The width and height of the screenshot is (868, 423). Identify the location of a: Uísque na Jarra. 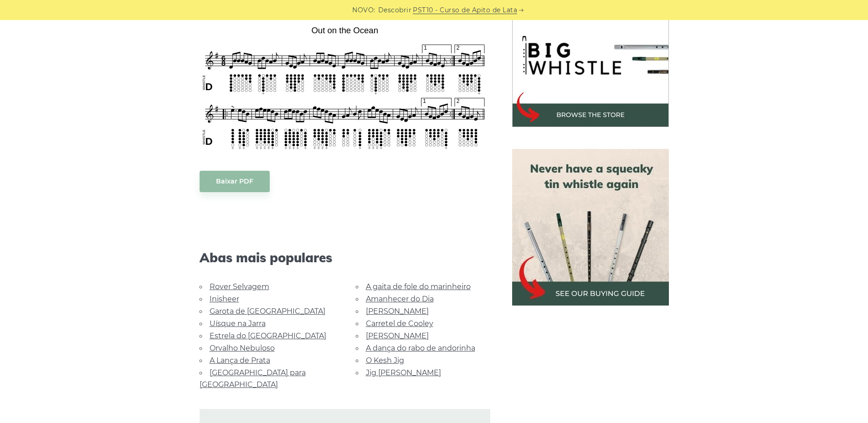
(237, 323).